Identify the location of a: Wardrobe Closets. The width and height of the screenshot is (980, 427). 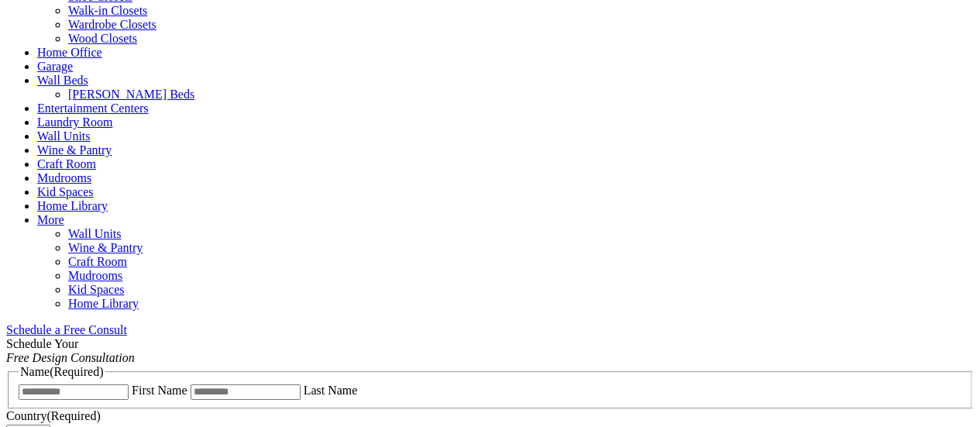
(112, 24).